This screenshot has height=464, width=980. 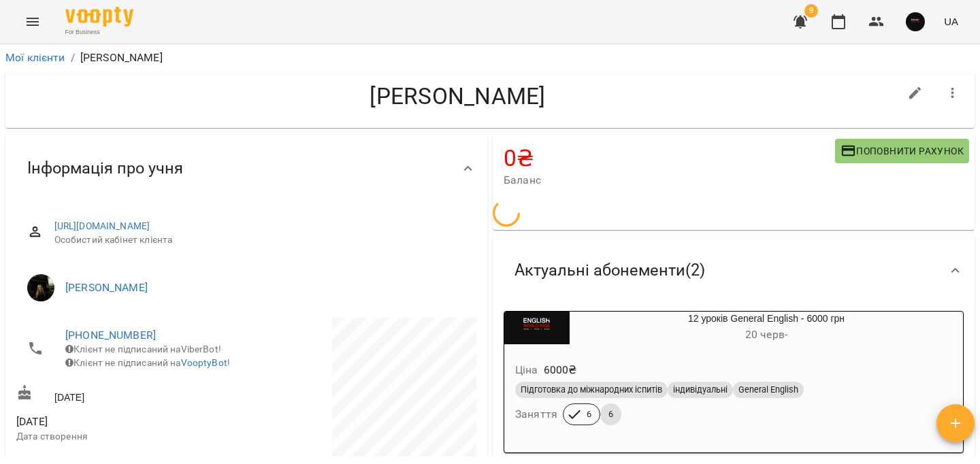 What do you see at coordinates (560, 370) in the screenshot?
I see `p: 6000 ₴` at bounding box center [560, 370].